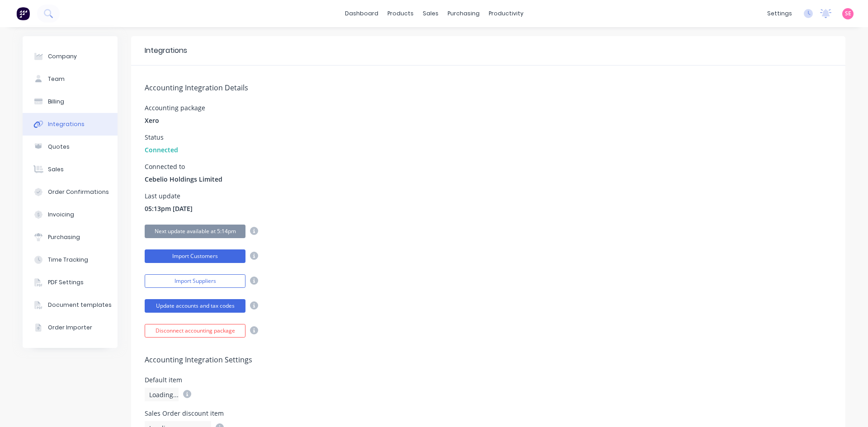  What do you see at coordinates (506, 13) in the screenshot?
I see `div: productivity` at bounding box center [506, 13].